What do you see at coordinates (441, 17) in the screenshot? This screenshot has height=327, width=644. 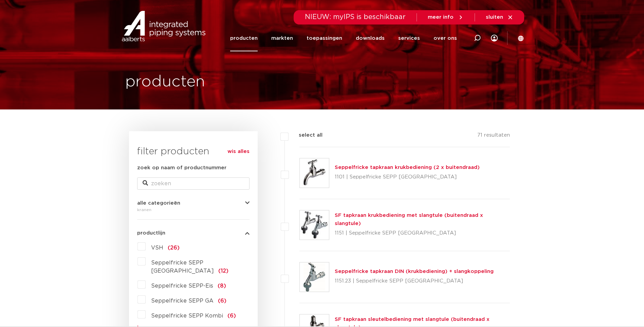 I see `span: meer info` at bounding box center [441, 17].